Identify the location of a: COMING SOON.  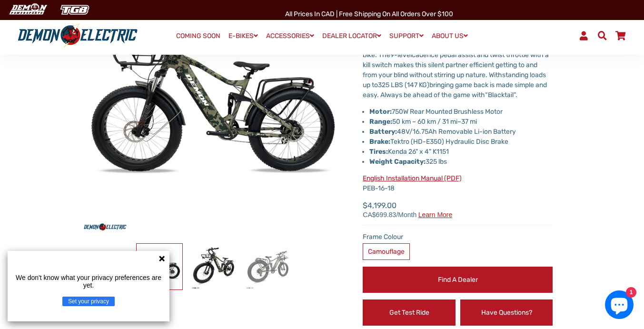
(198, 36).